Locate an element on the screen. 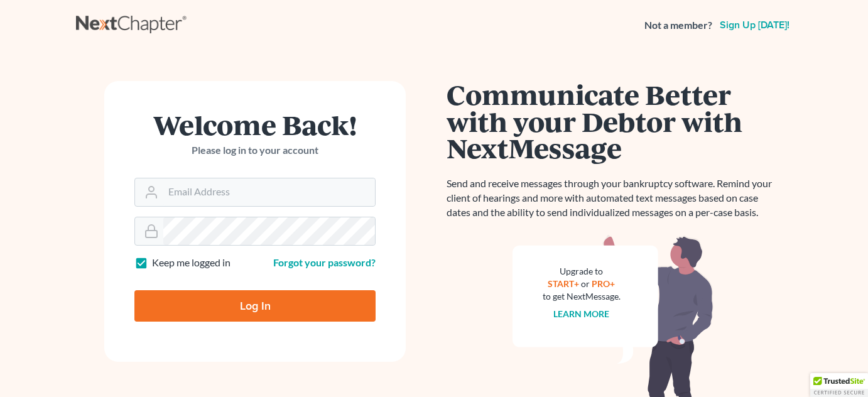  div: to get NextMessage. is located at coordinates (582, 297).